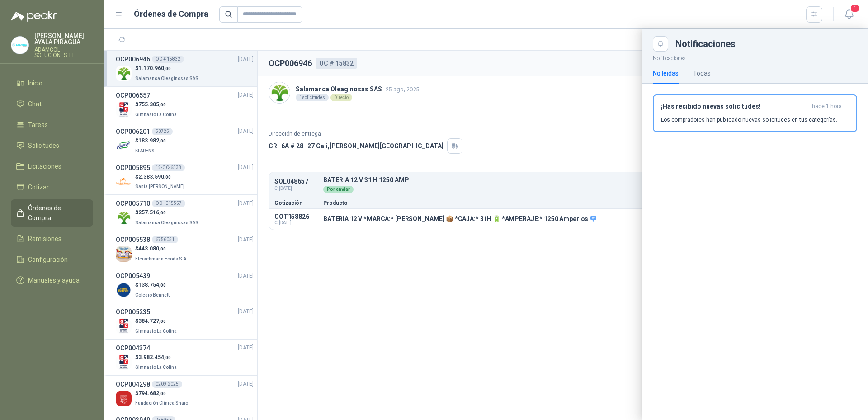  What do you see at coordinates (755, 113) in the screenshot?
I see `button: ¡Has recibido nuevas solicitudes!hace 1 hora Los compradores han publicado nuevas solicitudes en ...` at bounding box center [755, 113].